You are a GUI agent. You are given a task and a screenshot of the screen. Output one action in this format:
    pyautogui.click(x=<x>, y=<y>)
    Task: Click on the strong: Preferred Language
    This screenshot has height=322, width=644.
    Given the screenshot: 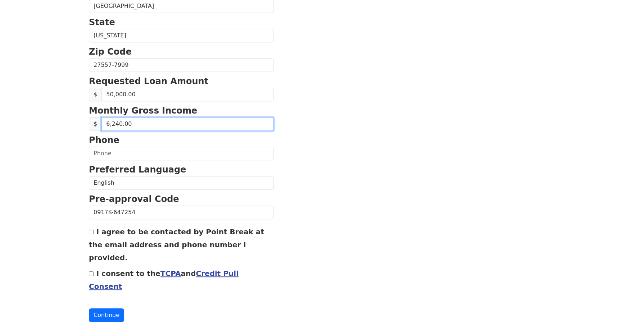 What is the action you would take?
    pyautogui.click(x=138, y=169)
    